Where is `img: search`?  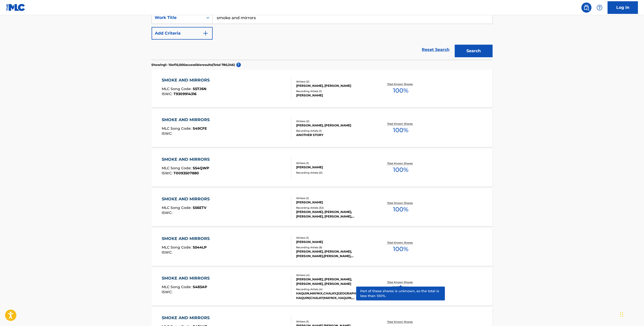 img: search is located at coordinates (586, 8).